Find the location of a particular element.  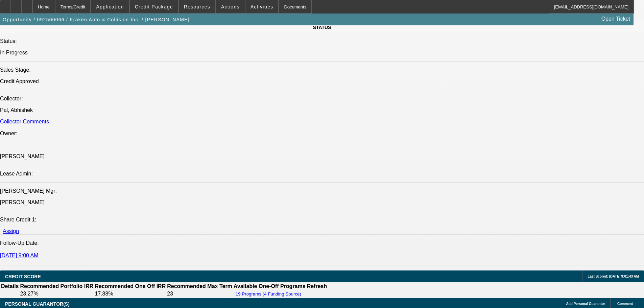

button: Application is located at coordinates (110, 6).